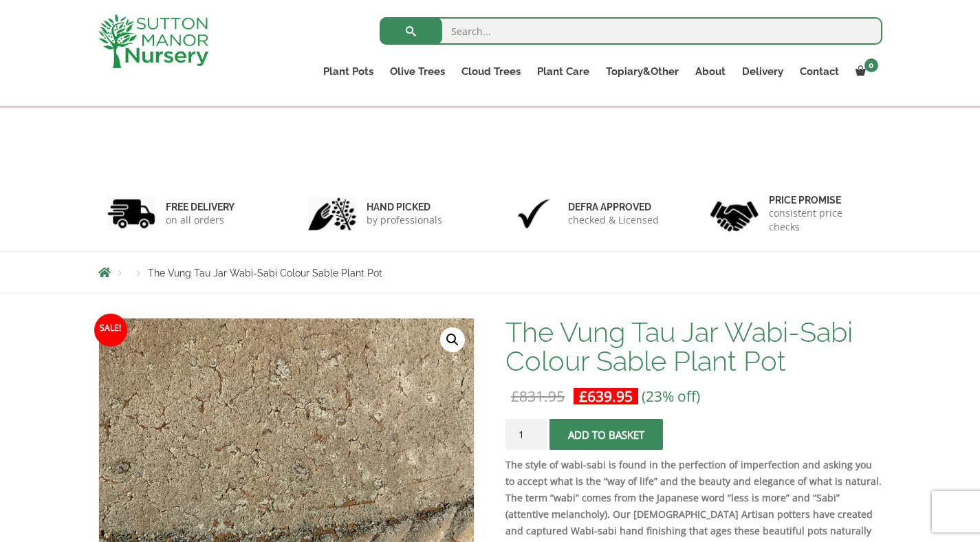  I want to click on button: Add to basket, so click(606, 434).